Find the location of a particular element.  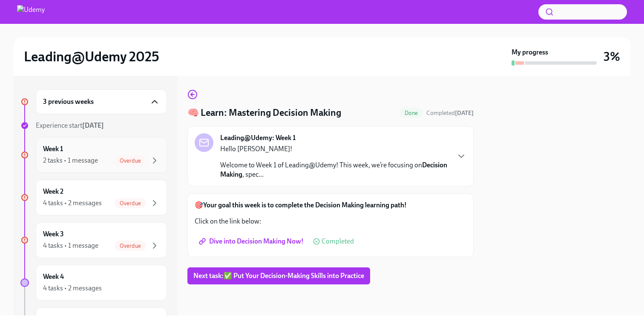

span: Dive into Decision Making Now! is located at coordinates (252, 241).